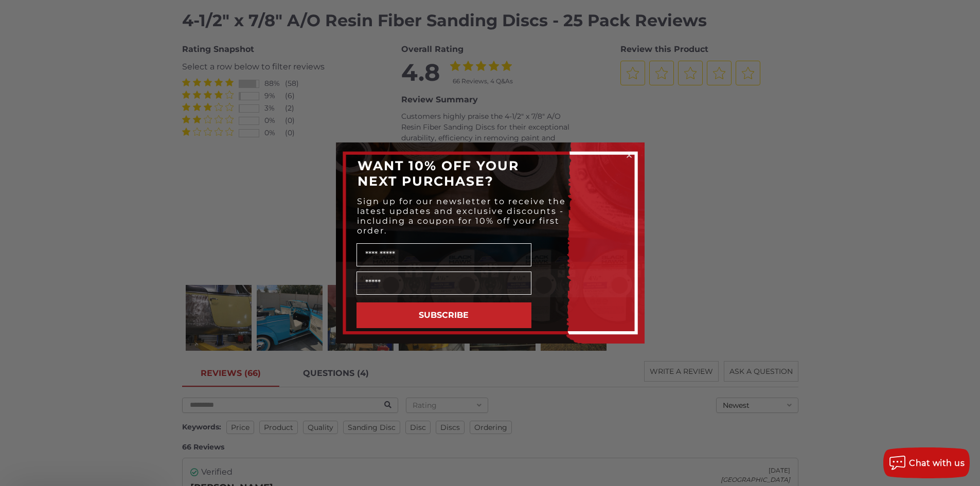 Image resolution: width=980 pixels, height=486 pixels. What do you see at coordinates (629, 156) in the screenshot?
I see `button: Close dialog` at bounding box center [629, 156].